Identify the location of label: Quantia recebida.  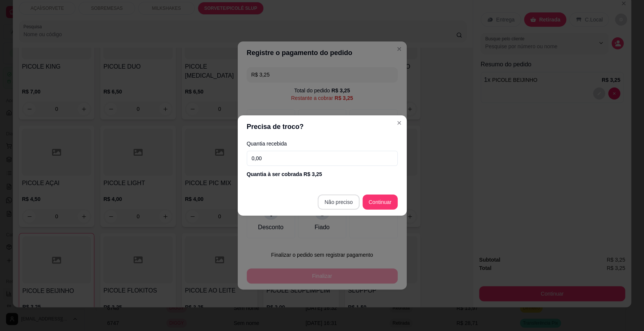
(322, 144).